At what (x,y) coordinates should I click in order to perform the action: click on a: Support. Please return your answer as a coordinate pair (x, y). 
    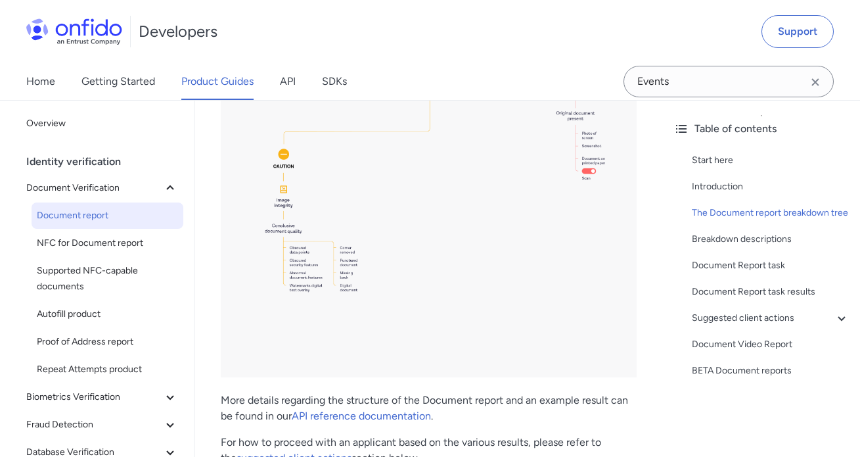
    Looking at the image, I should click on (797, 32).